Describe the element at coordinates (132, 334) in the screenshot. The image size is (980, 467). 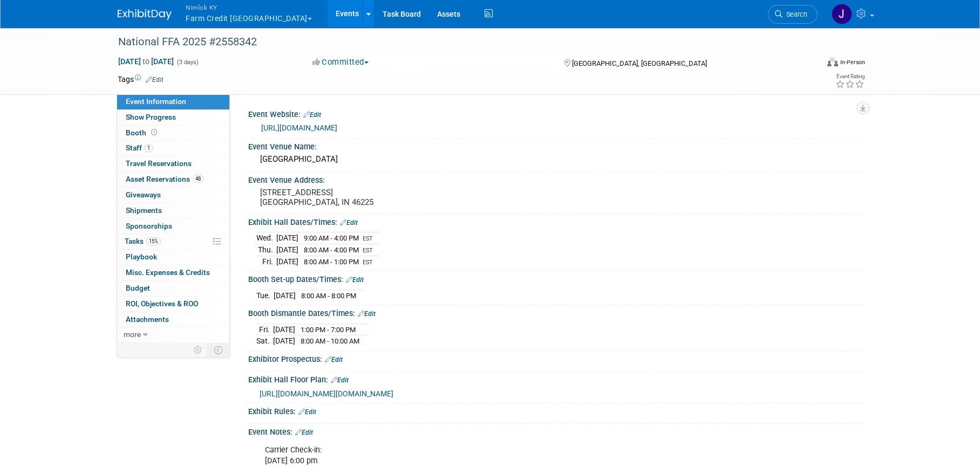
I see `span: more` at that location.